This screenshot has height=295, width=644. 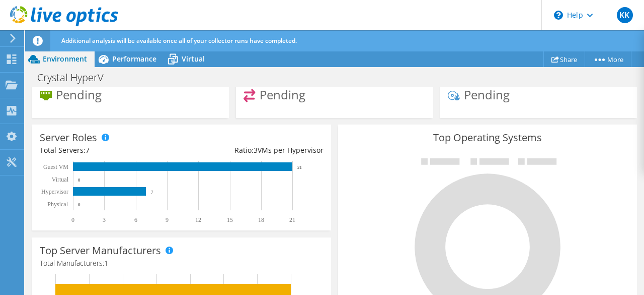 What do you see at coordinates (136, 220) in the screenshot?
I see `text: 6` at bounding box center [136, 220].